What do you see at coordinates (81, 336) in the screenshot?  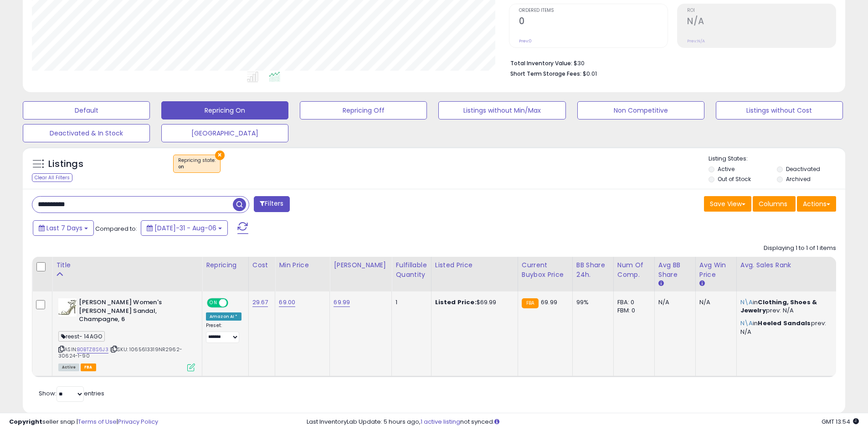 I see `span: reest- 14AGO` at bounding box center [81, 336].